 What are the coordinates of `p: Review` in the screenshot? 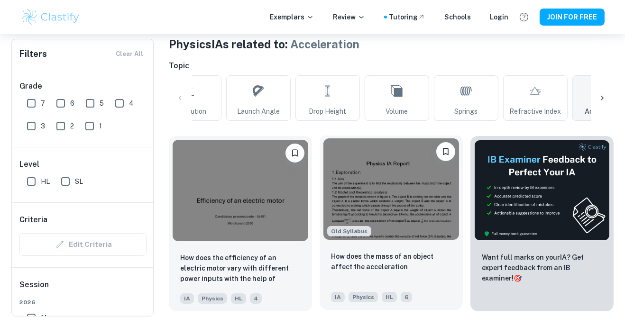 It's located at (349, 17).